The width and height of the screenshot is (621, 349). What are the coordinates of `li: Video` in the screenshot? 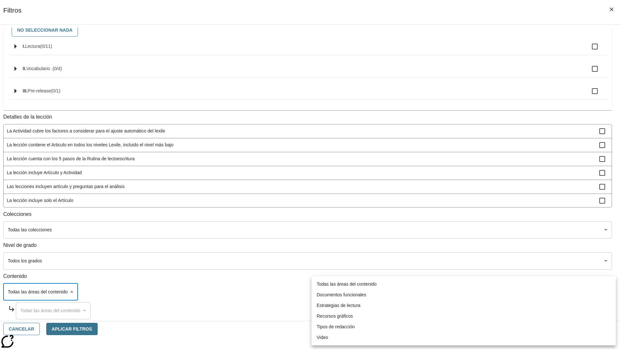 It's located at (464, 338).